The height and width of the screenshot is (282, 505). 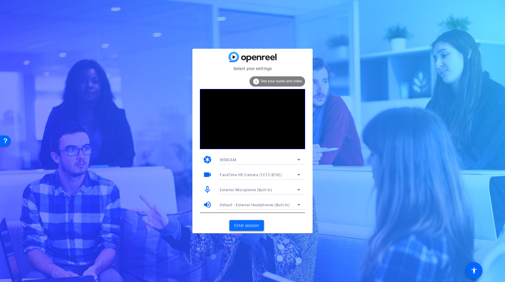 I want to click on mat-icon: camera, so click(x=208, y=160).